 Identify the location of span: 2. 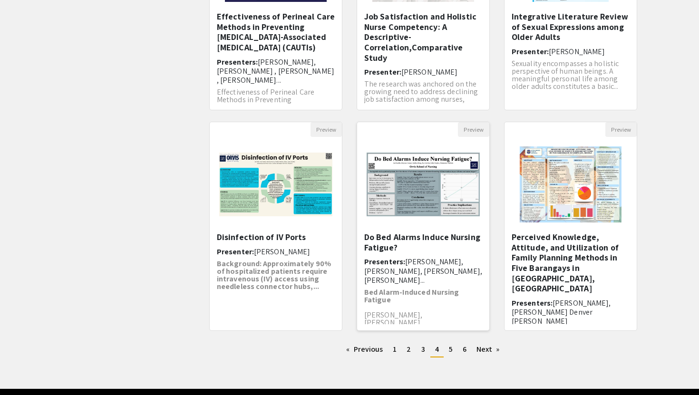
(408, 349).